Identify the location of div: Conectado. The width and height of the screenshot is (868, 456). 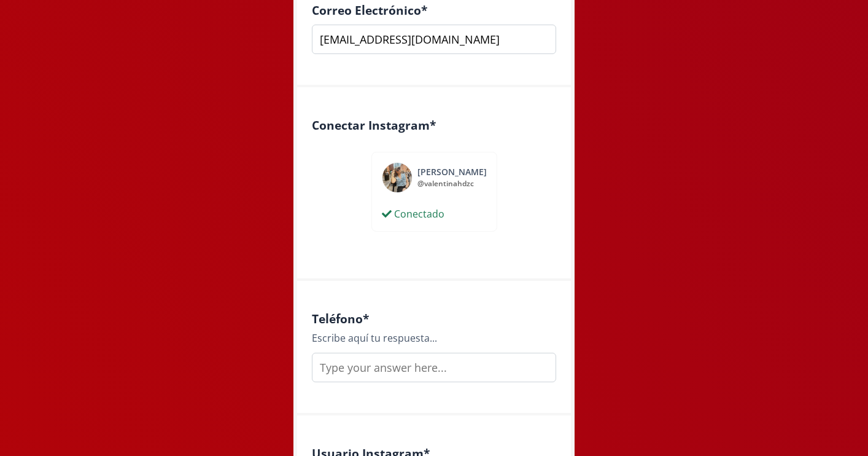
(413, 214).